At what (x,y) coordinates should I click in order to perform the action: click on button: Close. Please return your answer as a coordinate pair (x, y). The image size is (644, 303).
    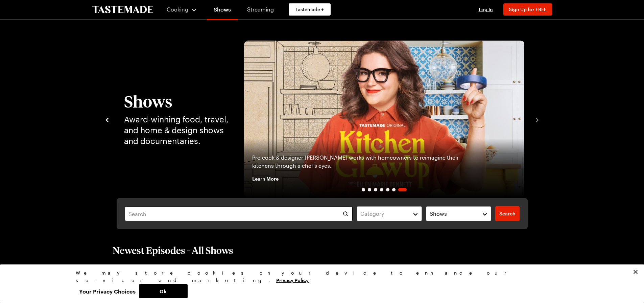
    Looking at the image, I should click on (636, 273).